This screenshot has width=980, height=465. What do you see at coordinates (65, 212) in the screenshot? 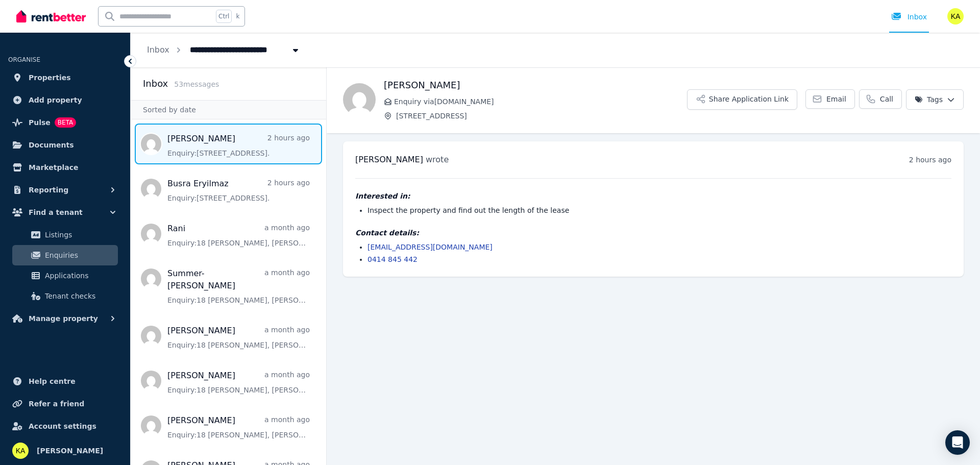
I see `button: Find a tenant` at bounding box center [65, 212].